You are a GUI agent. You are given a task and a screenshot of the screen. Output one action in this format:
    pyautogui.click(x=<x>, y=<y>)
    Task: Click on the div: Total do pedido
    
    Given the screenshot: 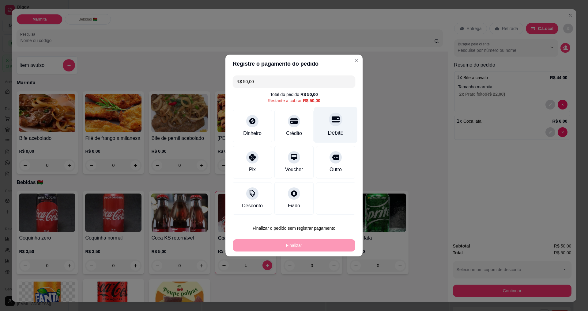 What is the action you would take?
    pyautogui.click(x=294, y=94)
    